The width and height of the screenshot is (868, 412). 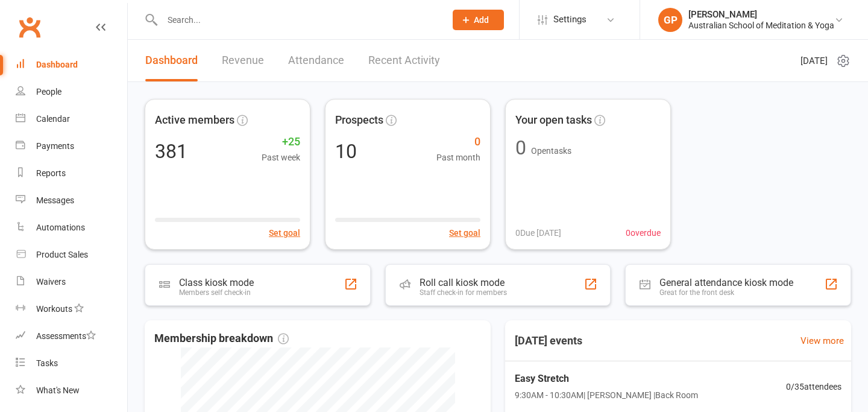 What do you see at coordinates (727, 293) in the screenshot?
I see `div: Great for the front desk` at bounding box center [727, 293].